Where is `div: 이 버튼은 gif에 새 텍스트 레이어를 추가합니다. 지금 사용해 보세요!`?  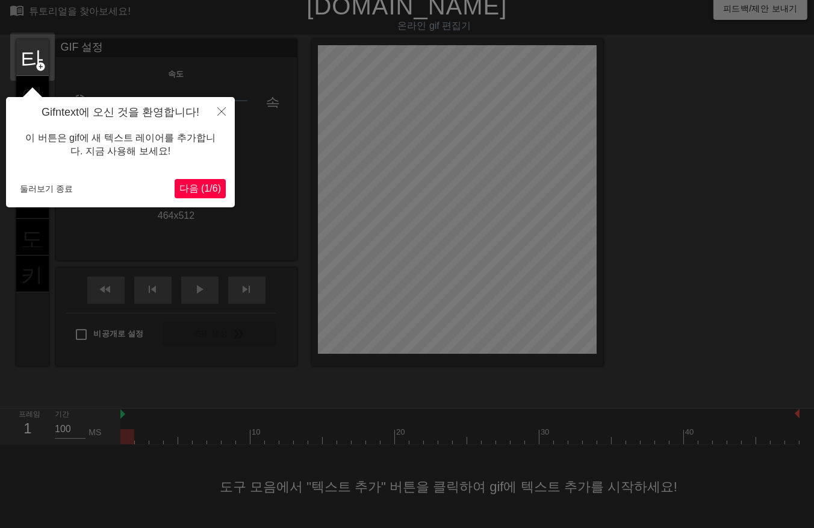 div: 이 버튼은 gif에 새 텍스트 레이어를 추가합니다. 지금 사용해 보세요! is located at coordinates (120, 145).